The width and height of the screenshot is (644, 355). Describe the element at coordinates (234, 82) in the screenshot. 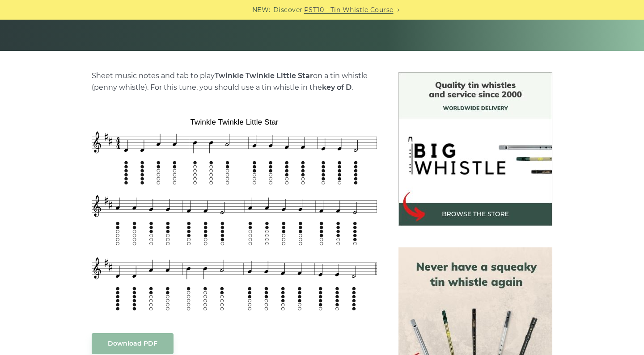

I see `p: Sheet music notes and tab to play on a tin whistle (penny whistle). For this tune, you should use...` at that location.